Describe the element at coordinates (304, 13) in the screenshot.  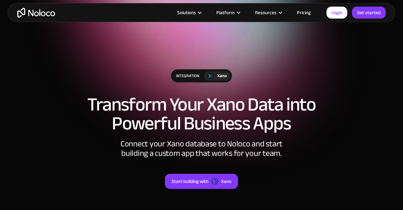
I see `a: Pricing` at that location.